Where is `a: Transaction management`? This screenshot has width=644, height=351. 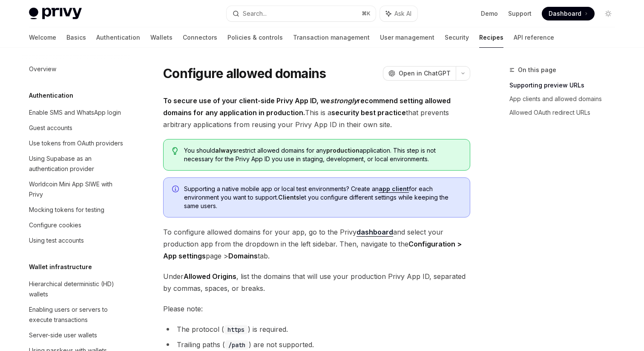 a: Transaction management is located at coordinates (332, 38).